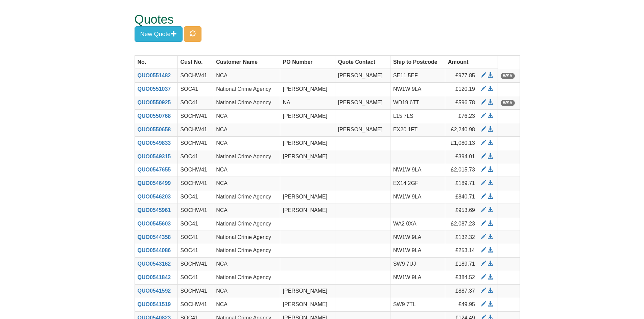 This screenshot has height=319, width=644. I want to click on a: QUO0551482, so click(154, 75).